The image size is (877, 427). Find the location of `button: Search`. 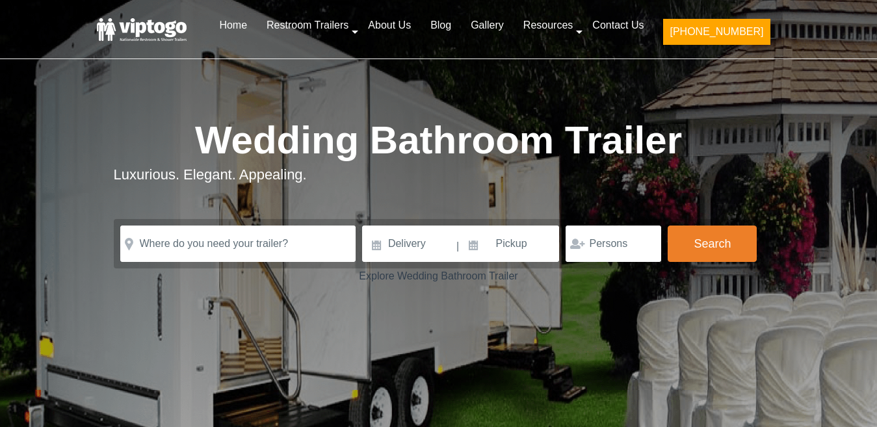

button: Search is located at coordinates (712, 244).